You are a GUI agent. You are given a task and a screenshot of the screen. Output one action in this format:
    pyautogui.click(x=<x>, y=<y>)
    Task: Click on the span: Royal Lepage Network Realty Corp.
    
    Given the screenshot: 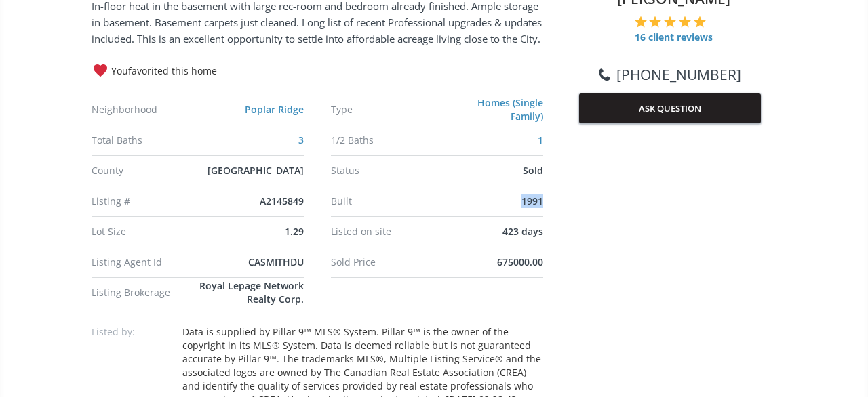 What is the action you would take?
    pyautogui.click(x=251, y=292)
    